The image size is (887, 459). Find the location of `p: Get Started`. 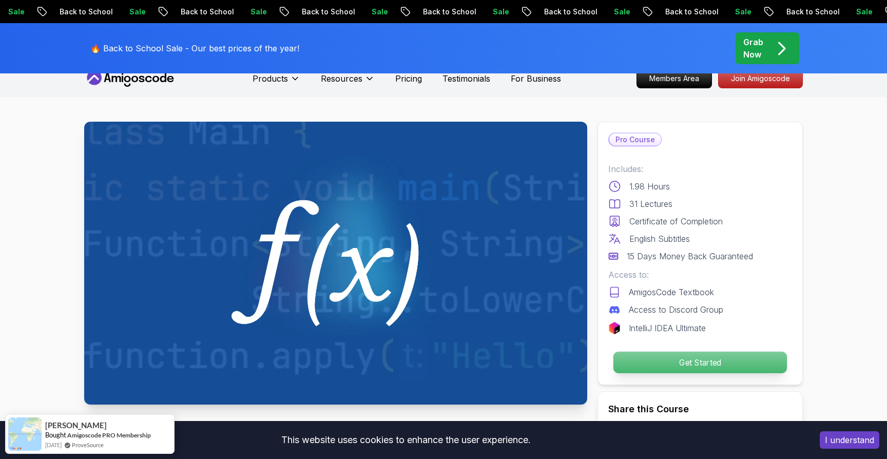

p: Get Started is located at coordinates (700, 362).